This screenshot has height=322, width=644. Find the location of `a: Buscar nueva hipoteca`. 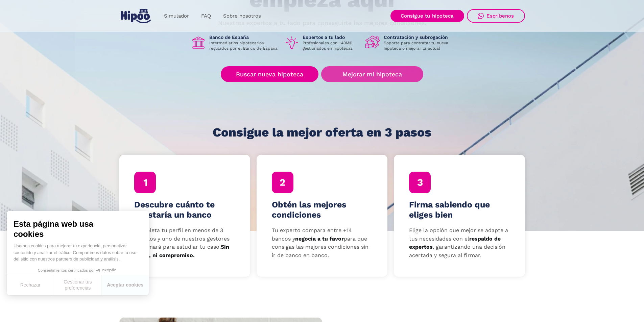

a: Buscar nueva hipoteca is located at coordinates (269, 74).